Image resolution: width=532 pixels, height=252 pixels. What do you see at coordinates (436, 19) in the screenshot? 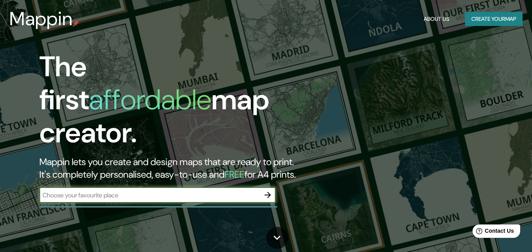
I see `button: About Us` at bounding box center [436, 19].